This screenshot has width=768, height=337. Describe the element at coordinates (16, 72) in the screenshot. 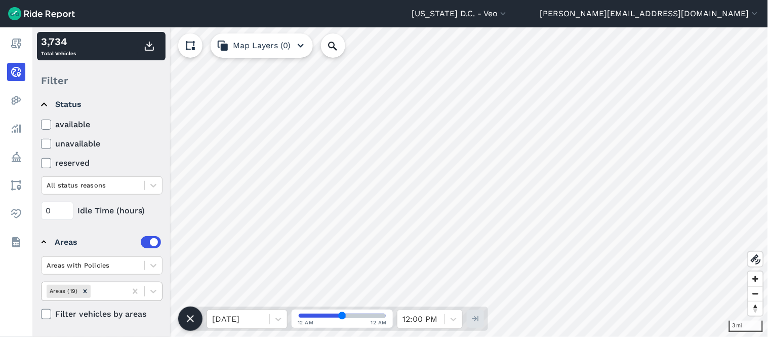

I see `a: Realtime` at that location.